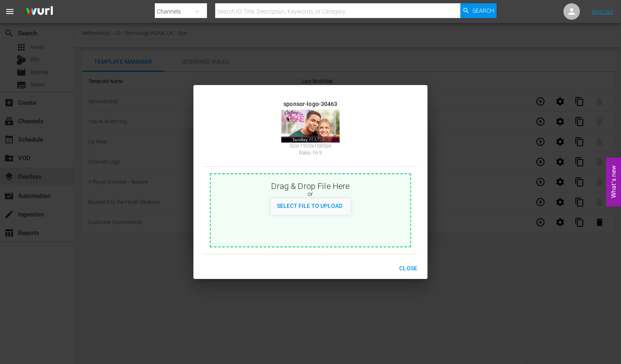 The image size is (621, 364). I want to click on a: Sign Out, so click(603, 12).